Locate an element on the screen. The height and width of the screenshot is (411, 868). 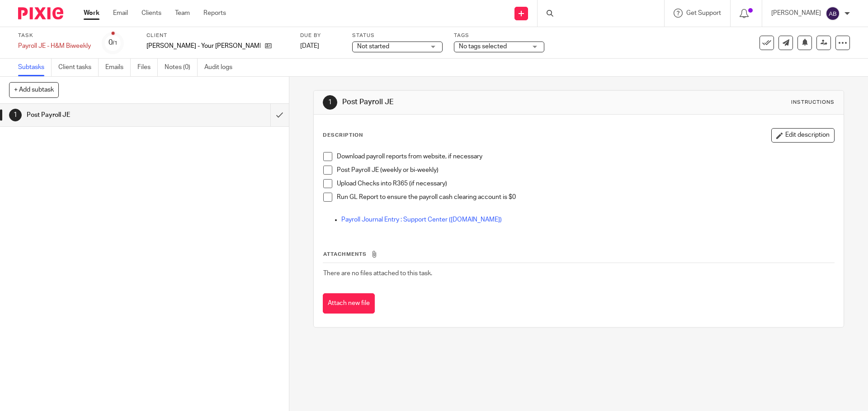
button: + Add subtask is located at coordinates (34, 90).